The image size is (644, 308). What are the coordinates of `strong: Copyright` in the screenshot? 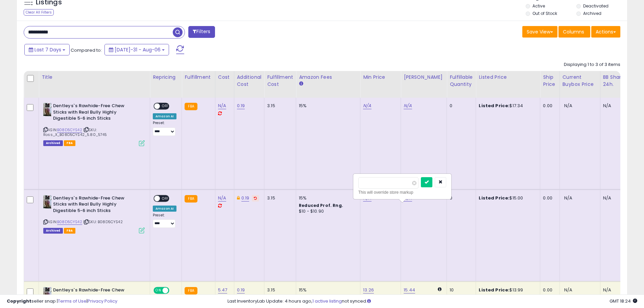 It's located at (19, 301).